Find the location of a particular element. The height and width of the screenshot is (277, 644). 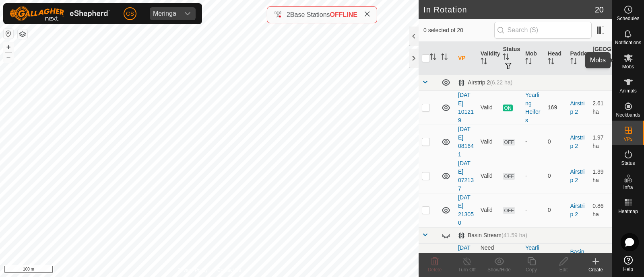

div: Show/Hide is located at coordinates (499, 270).